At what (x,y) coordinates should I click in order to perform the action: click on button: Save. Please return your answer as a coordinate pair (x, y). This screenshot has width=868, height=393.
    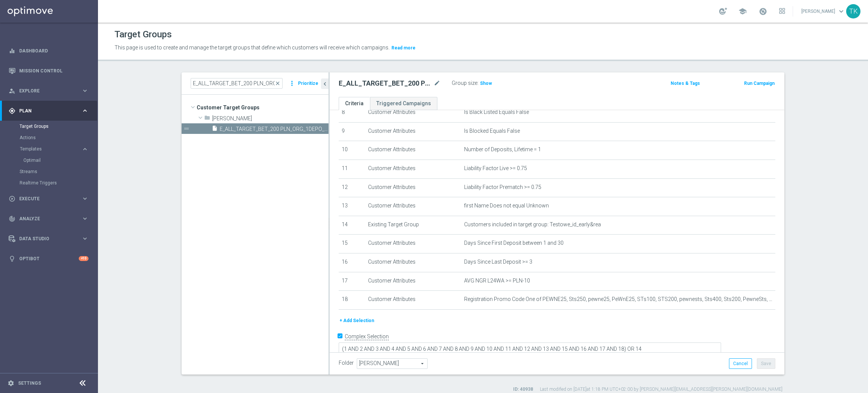
    Looking at the image, I should click on (766, 364).